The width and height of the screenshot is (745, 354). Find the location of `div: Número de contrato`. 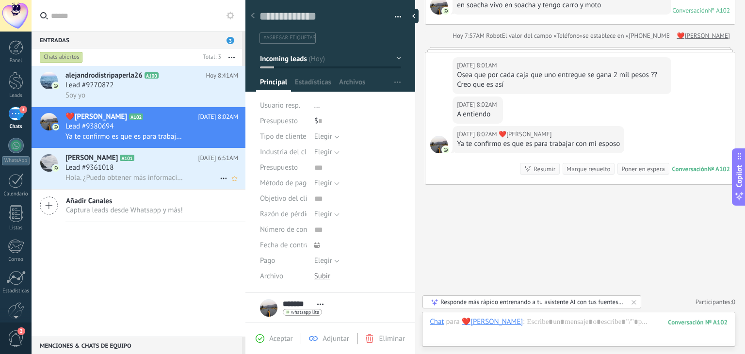

div: Número de contrato is located at coordinates (283, 230).